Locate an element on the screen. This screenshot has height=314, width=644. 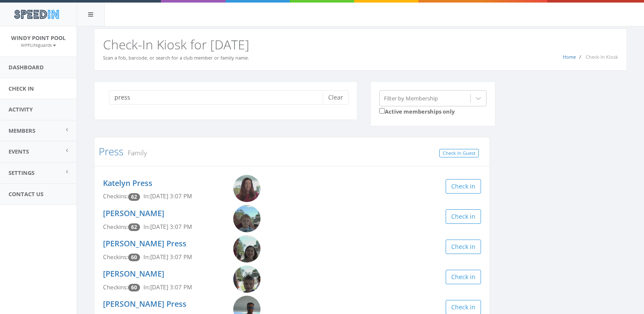
a: WPPLifeguards is located at coordinates (38, 45).